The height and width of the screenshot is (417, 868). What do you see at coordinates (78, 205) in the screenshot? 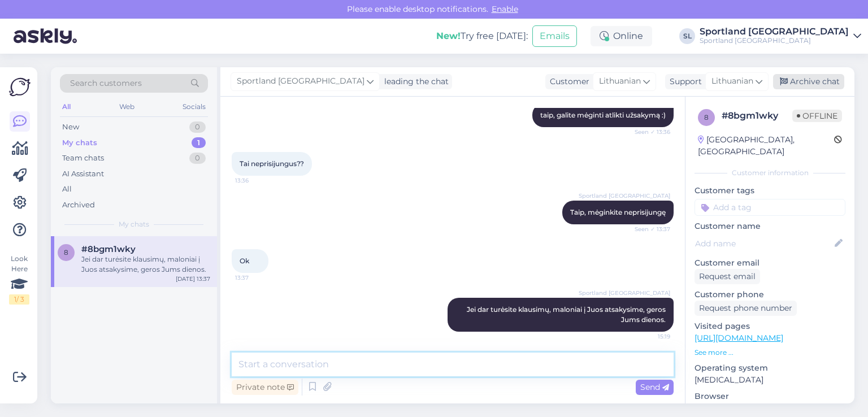
I see `div: Archived` at bounding box center [78, 205].